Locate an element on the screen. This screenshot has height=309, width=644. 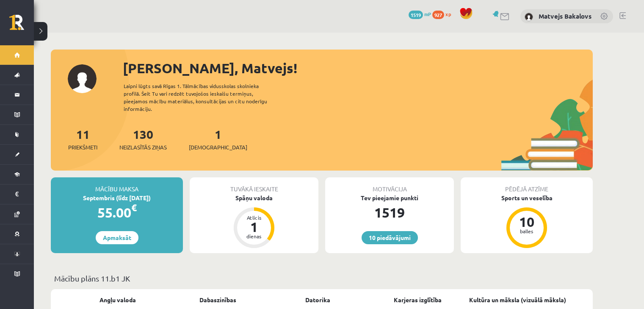
div: Tuvākā ieskaite is located at coordinates (254, 186).